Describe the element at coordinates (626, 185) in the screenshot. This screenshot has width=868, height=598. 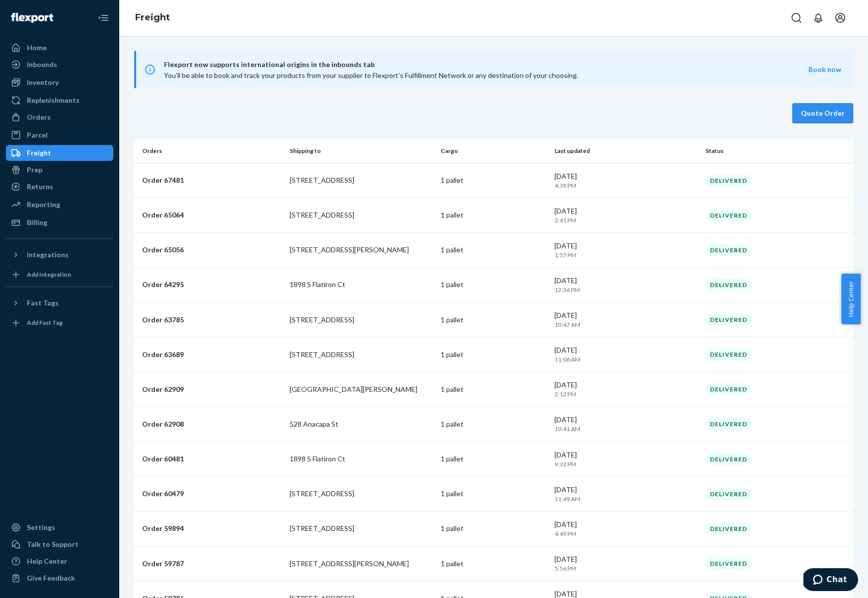
I see `p: 4:38 PM` at that location.